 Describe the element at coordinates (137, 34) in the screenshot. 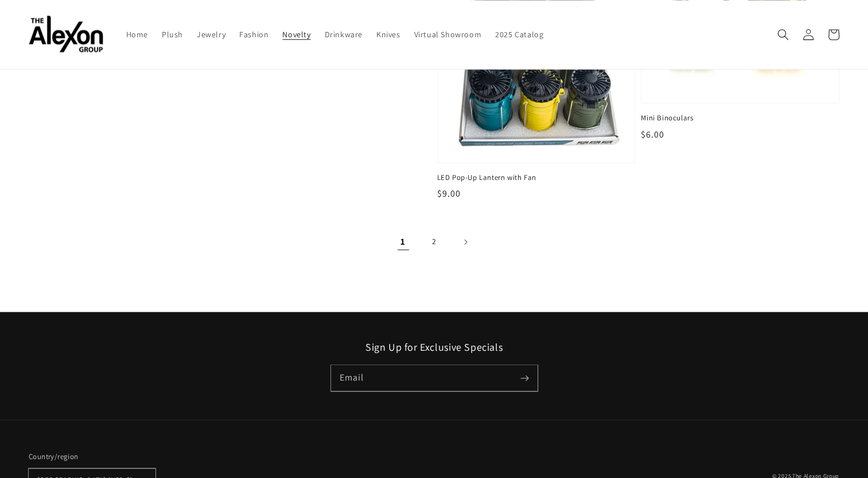

I see `a: Home` at that location.